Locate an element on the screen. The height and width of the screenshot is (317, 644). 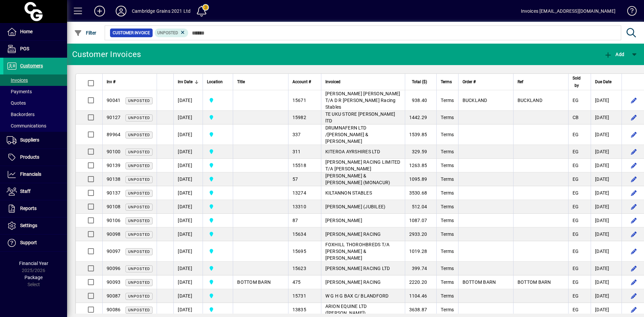
span: 13835 is located at coordinates (299, 309).